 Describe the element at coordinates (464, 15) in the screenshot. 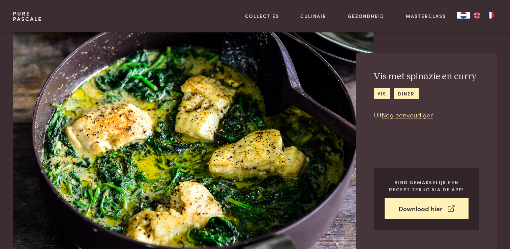

I see `a: NL` at that location.